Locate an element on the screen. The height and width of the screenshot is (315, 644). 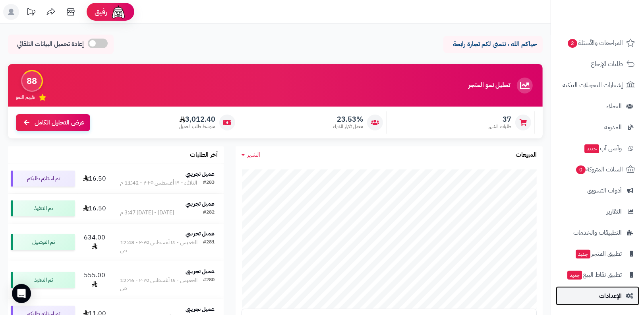
img: ai-face.png is located at coordinates (118, 12).